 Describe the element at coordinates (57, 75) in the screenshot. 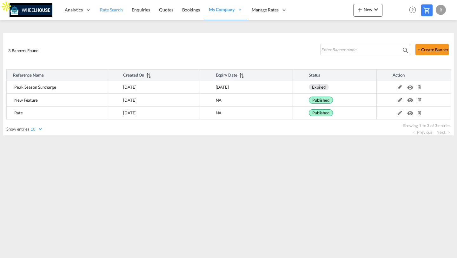

I see `th: Reference Name` at that location.